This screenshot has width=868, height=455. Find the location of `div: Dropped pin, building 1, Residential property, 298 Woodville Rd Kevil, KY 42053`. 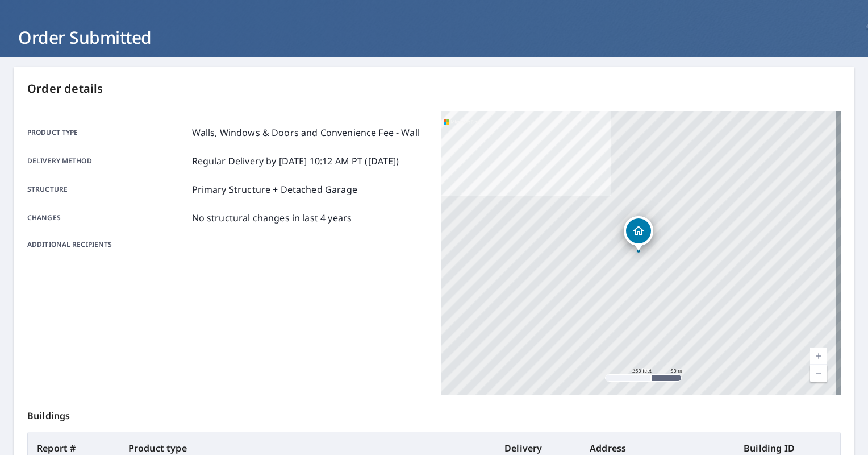

div: Dropped pin, building 1, Residential property, 298 Woodville Rd Kevil, KY 42053 is located at coordinates (639, 233).